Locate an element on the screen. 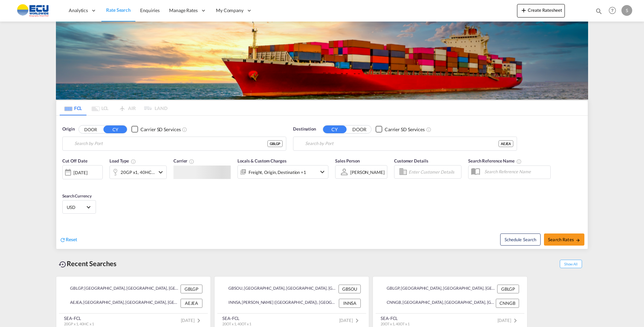  span: Cut Off Date is located at coordinates (75, 161).